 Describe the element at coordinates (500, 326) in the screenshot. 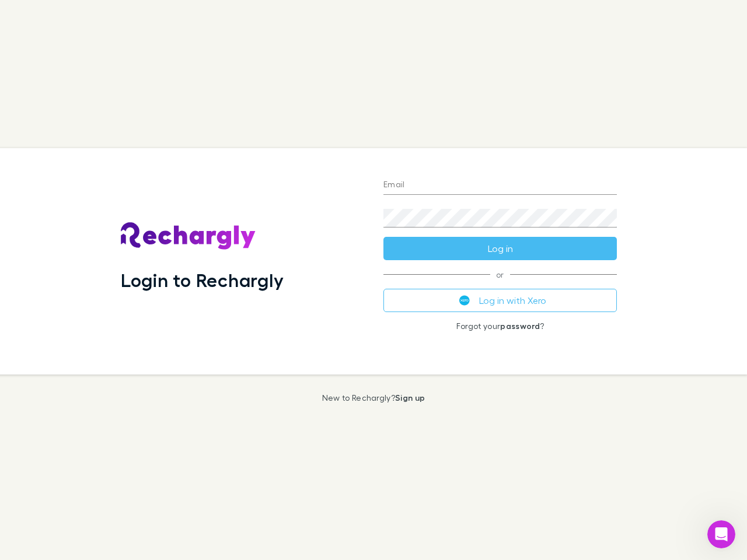

I see `p: Forgot your ?` at that location.